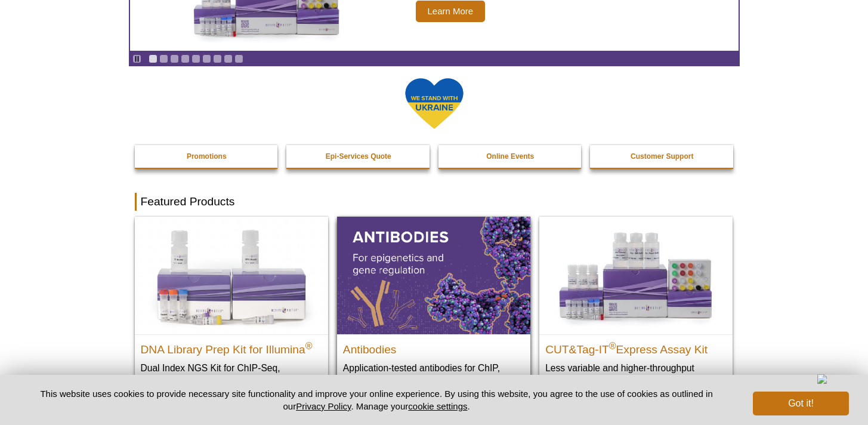 This screenshot has width=868, height=425. What do you see at coordinates (636, 275) in the screenshot?
I see `img: CUT&Tag-IT® Express Assay Kit` at bounding box center [636, 275].